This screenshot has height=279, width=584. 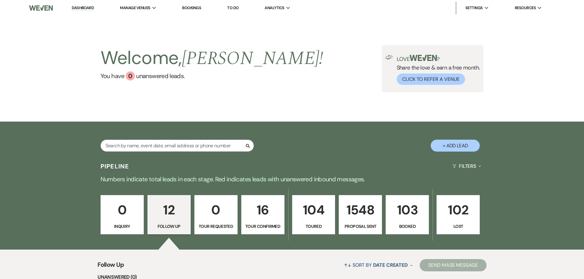 What do you see at coordinates (83, 8) in the screenshot?
I see `a: Dashboard` at bounding box center [83, 8].